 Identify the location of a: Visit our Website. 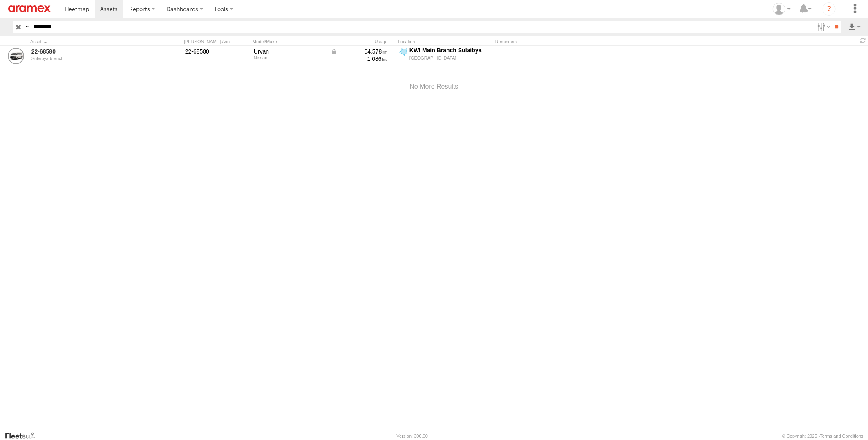
(23, 436).